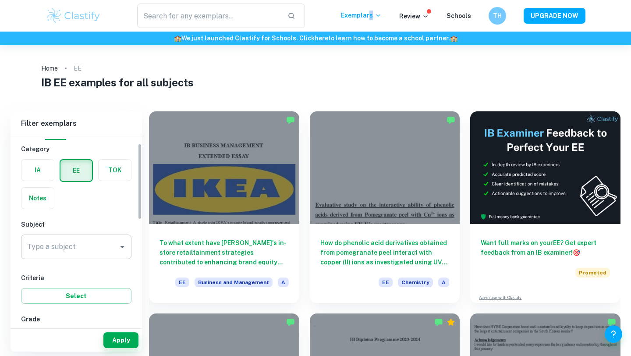 The width and height of the screenshot is (631, 356). I want to click on h1: IB EE examples for all subjects, so click(315, 82).